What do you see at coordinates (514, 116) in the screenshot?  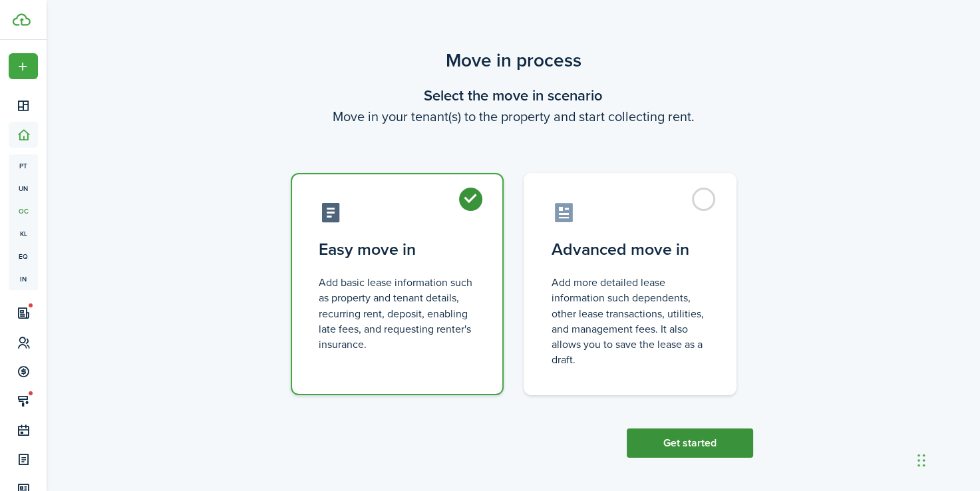 I see `wizard-step-header-description: Move in your tenant(s) to the property and start collecting rent.` at bounding box center [514, 116].